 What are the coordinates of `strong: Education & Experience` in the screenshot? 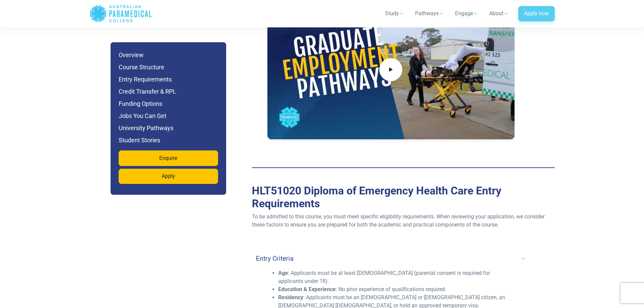 It's located at (307, 289).